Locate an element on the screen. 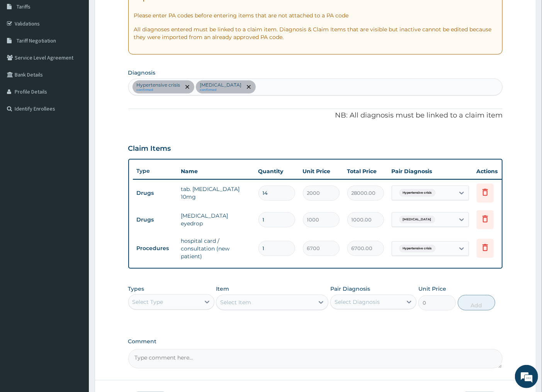  label: Item is located at coordinates (222, 288).